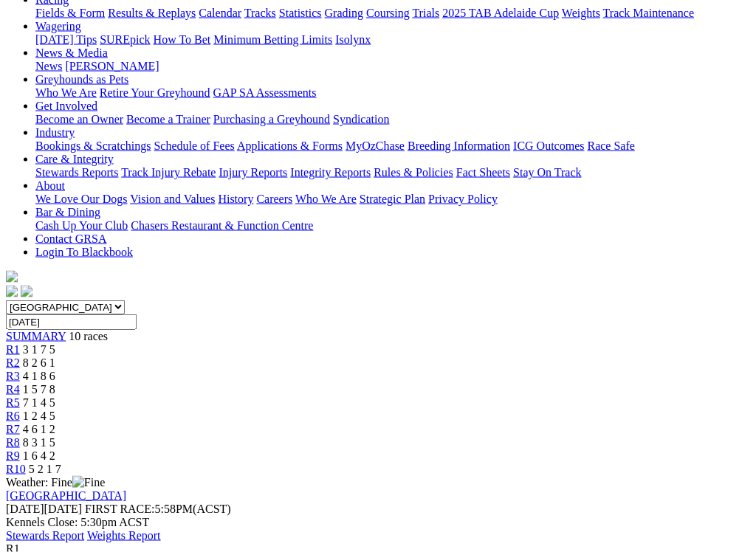  I want to click on span: R1, so click(13, 349).